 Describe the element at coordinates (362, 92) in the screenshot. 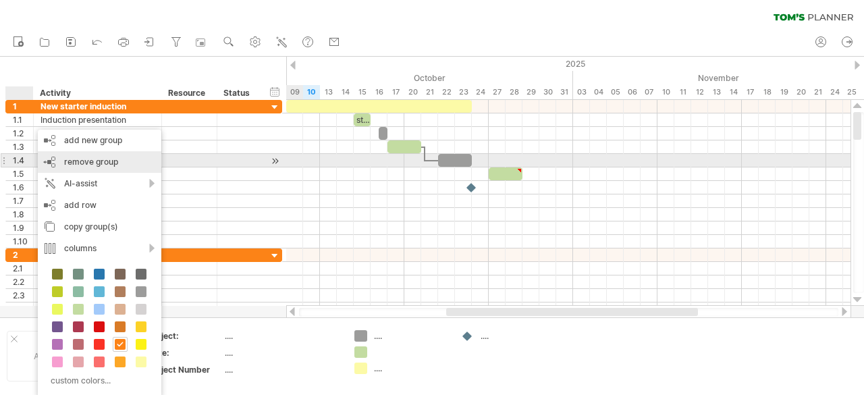

I see `div: Wednesday, 15 October 2025` at that location.